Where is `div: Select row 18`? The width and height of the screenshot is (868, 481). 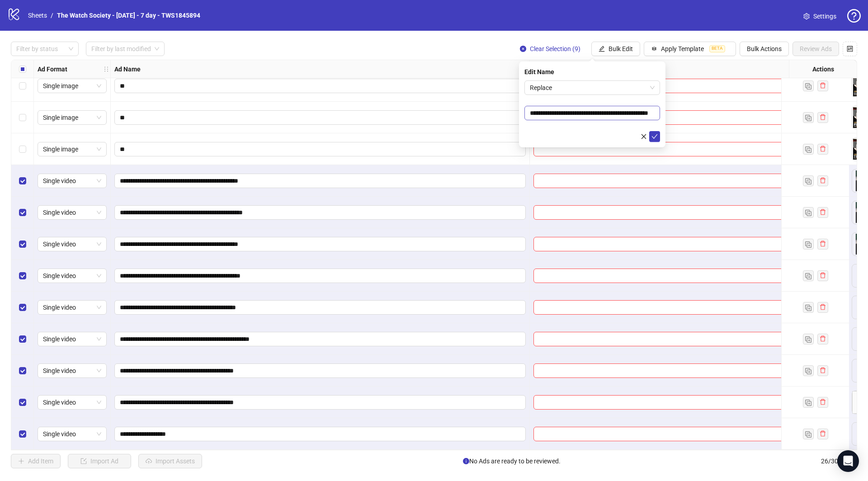
div: Select row 18 is located at coordinates (22, 181).